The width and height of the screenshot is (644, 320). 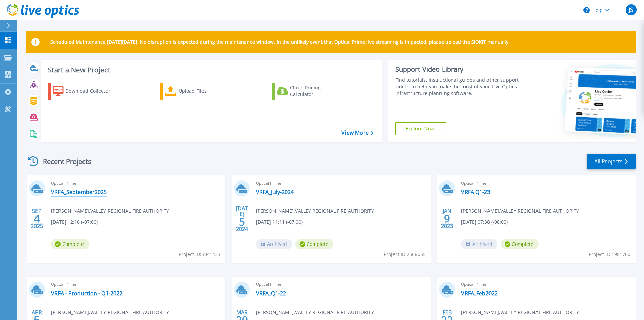 I want to click on a: VRFA_July-2024, so click(x=275, y=192).